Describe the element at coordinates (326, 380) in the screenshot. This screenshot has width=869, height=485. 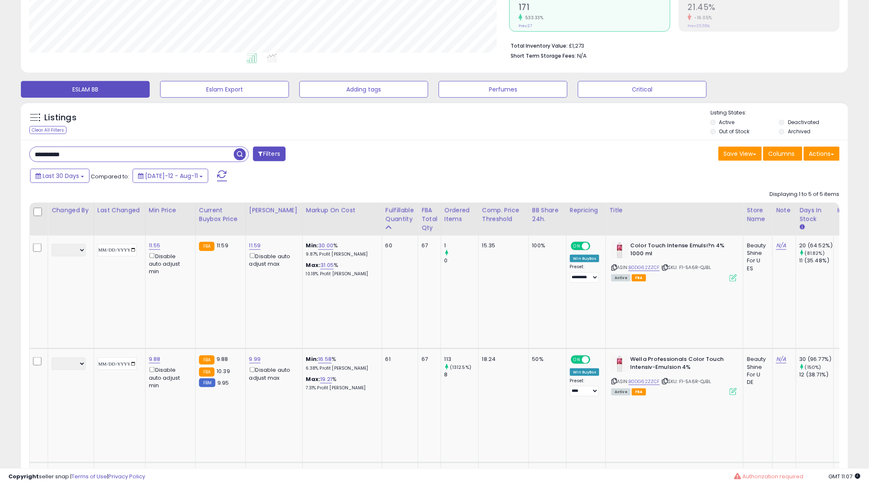
I see `a: 19.21` at that location.